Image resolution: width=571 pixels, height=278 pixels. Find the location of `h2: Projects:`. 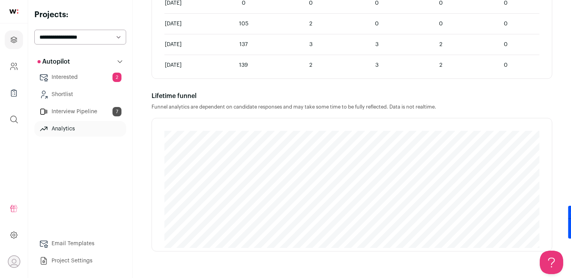

h2: Projects: is located at coordinates (80, 15).